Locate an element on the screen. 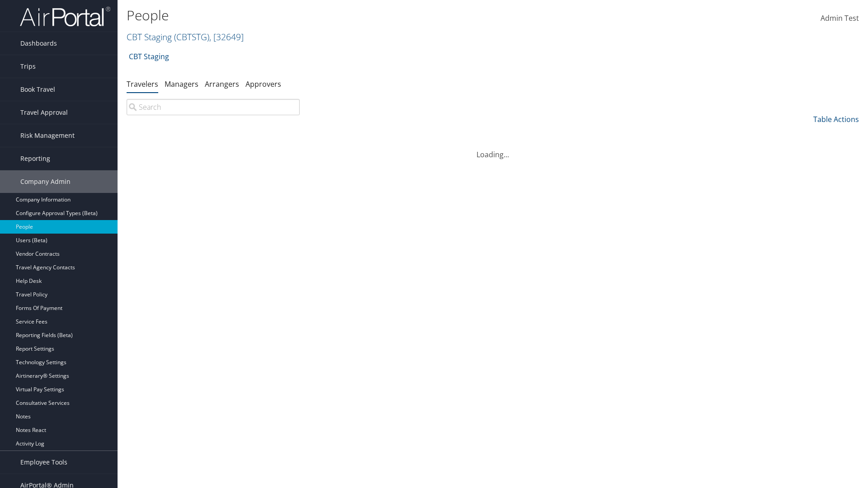  a: Managers is located at coordinates (181, 84).